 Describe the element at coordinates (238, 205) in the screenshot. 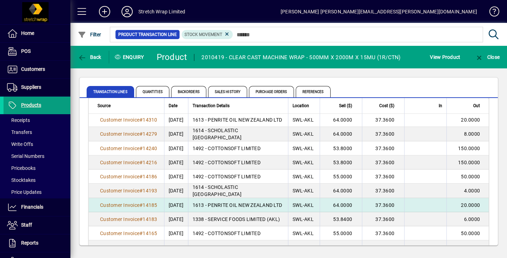

I see `td: 1613 - PENRITE OIL NEW ZEALAND LTD` at that location.